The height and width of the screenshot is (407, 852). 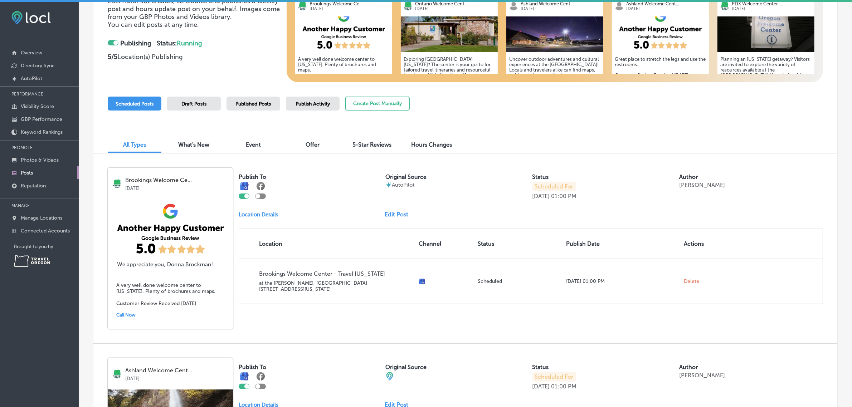 What do you see at coordinates (189, 43) in the screenshot?
I see `span: Running` at bounding box center [189, 43].